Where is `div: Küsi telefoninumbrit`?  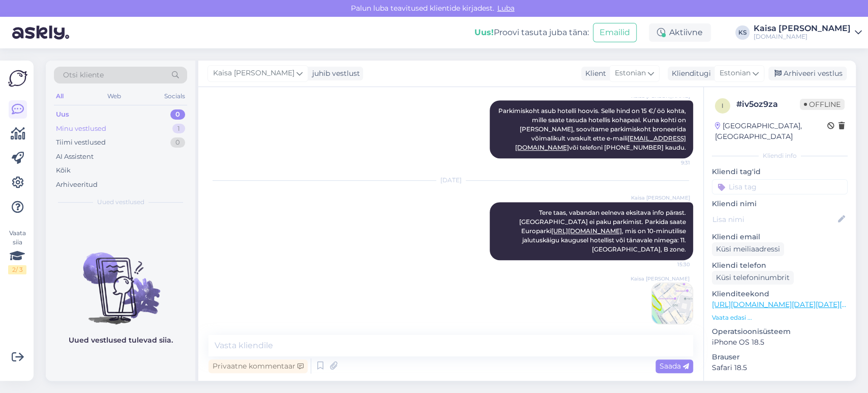
div: Küsi telefoninumbrit is located at coordinates (753, 277).